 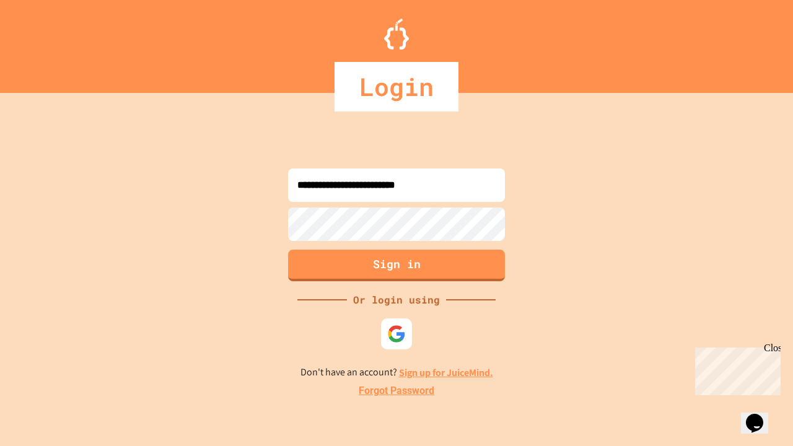 What do you see at coordinates (396, 300) in the screenshot?
I see `div: Or login using` at bounding box center [396, 300].